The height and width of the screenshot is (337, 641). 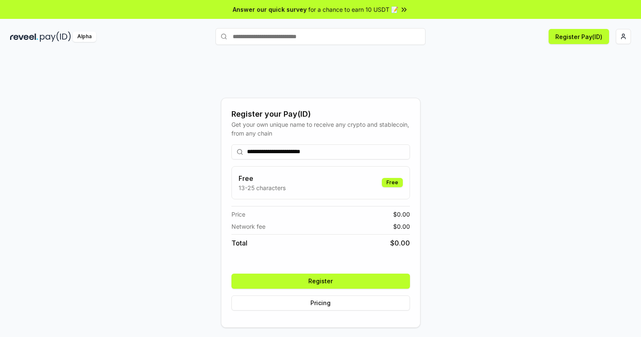 What do you see at coordinates (321, 114) in the screenshot?
I see `div: Register your Pay(ID)` at bounding box center [321, 114].